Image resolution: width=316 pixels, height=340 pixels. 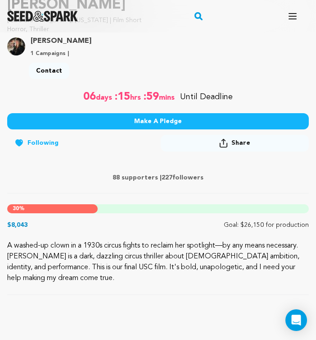 What do you see at coordinates (16, 46) in the screenshot?
I see `img: a71ff16225df04d0.jpg` at bounding box center [16, 46].